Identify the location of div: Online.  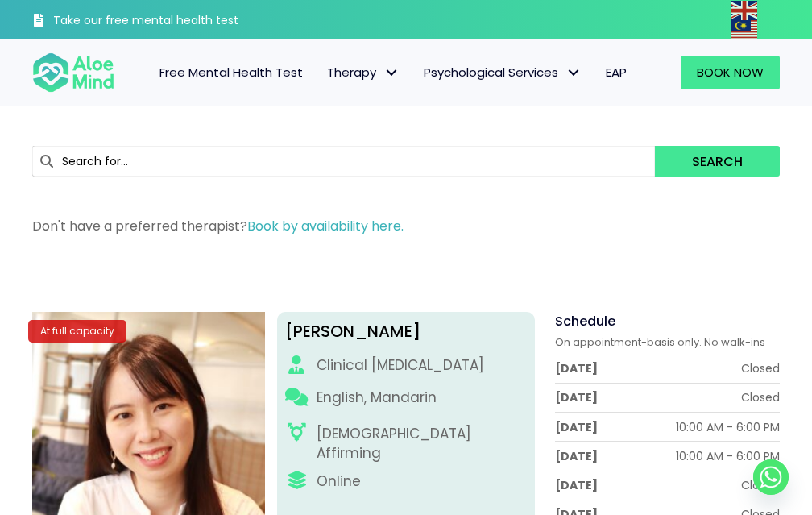
(338, 481).